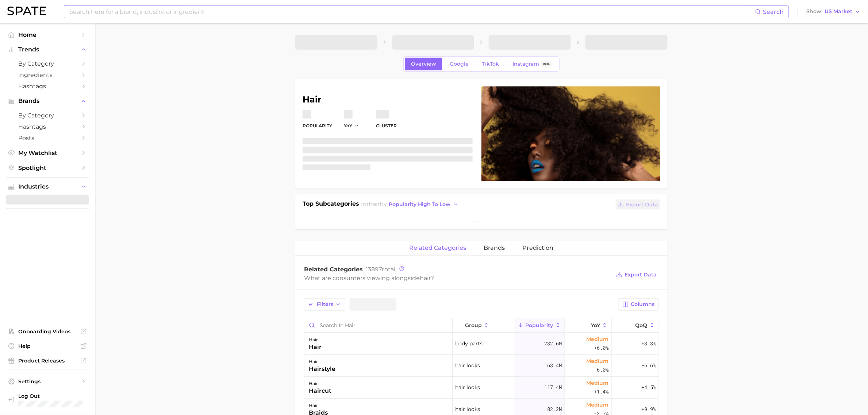 The width and height of the screenshot is (868, 415). What do you see at coordinates (47, 168) in the screenshot?
I see `a: Spotlight` at bounding box center [47, 168].